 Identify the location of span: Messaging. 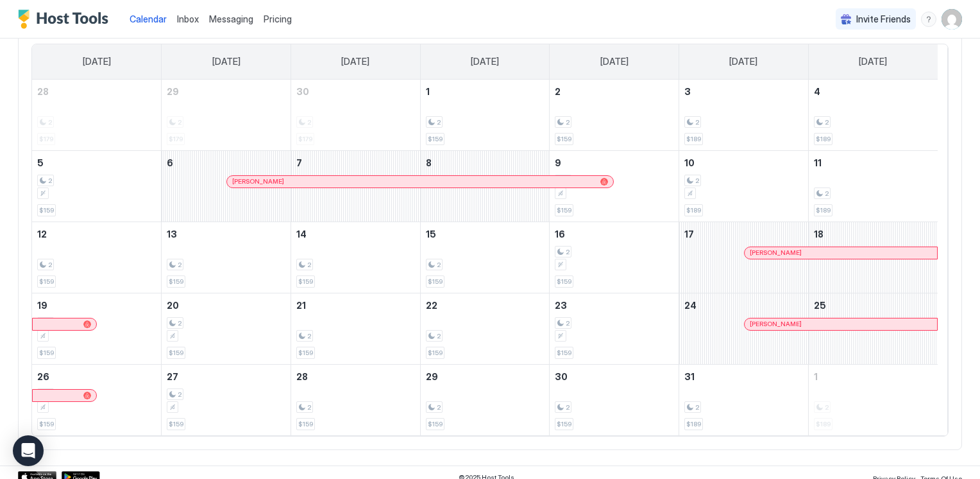
(230, 19).